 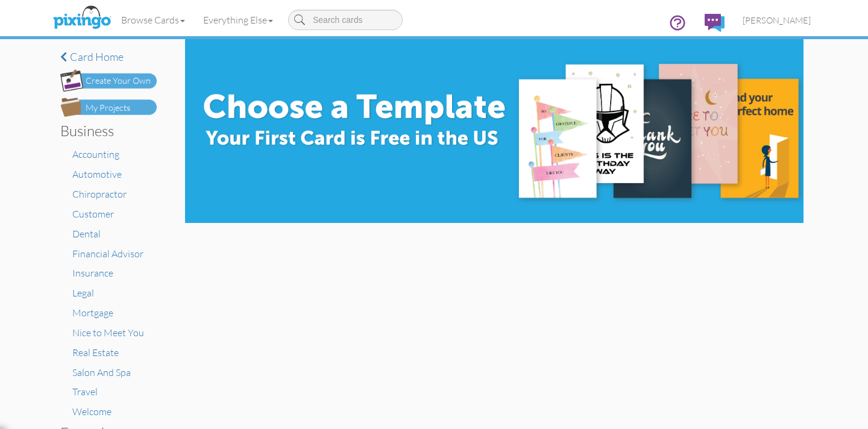 I want to click on span: Real Estate, so click(x=95, y=353).